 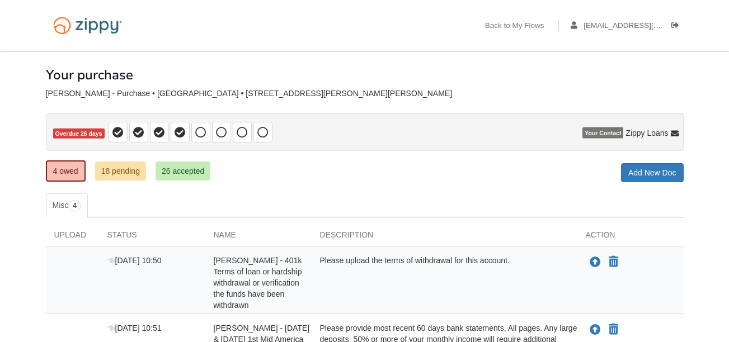 What do you see at coordinates (67, 206) in the screenshot?
I see `a: Misc` at bounding box center [67, 206].